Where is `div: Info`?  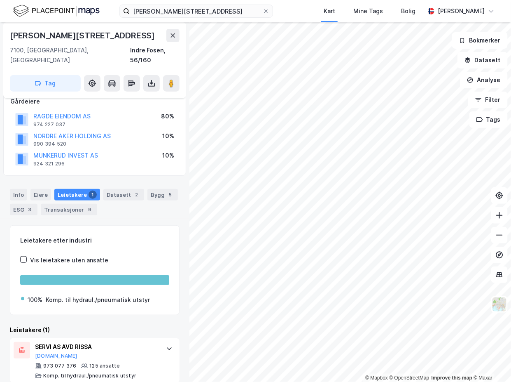
div: Info is located at coordinates (19, 195).